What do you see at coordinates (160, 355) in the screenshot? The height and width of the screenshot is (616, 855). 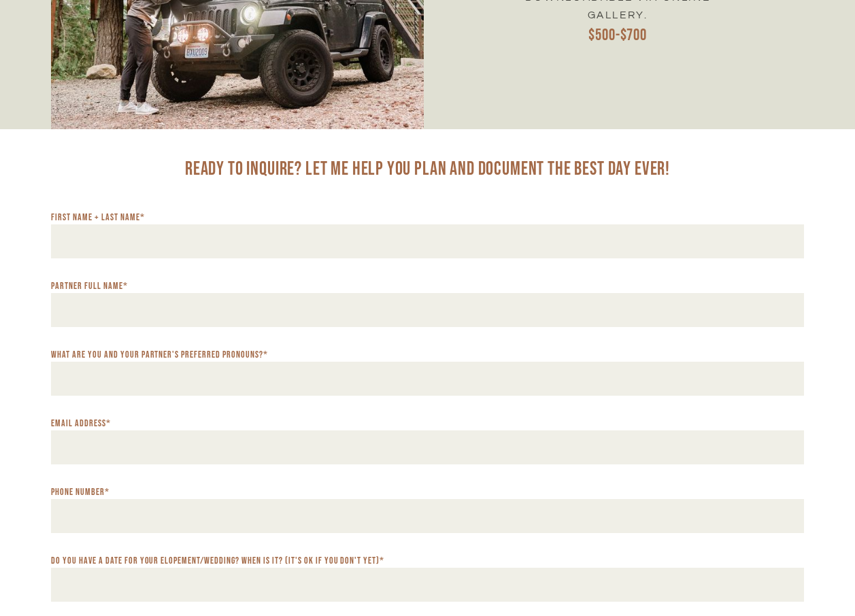 I see `label: What are you and your partner's preferred pronouns?` at bounding box center [160, 355].